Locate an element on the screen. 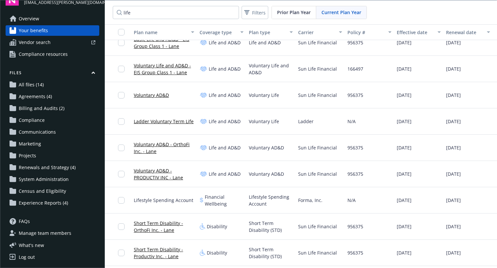 The height and width of the screenshot is (268, 497). span: Voluntary Life and AD&D is located at coordinates (271, 69).